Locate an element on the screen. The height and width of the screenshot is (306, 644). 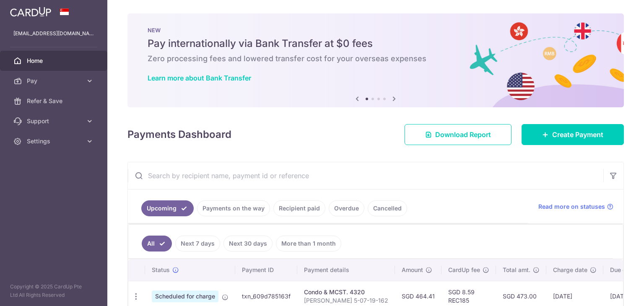
span: Support is located at coordinates (54, 121).